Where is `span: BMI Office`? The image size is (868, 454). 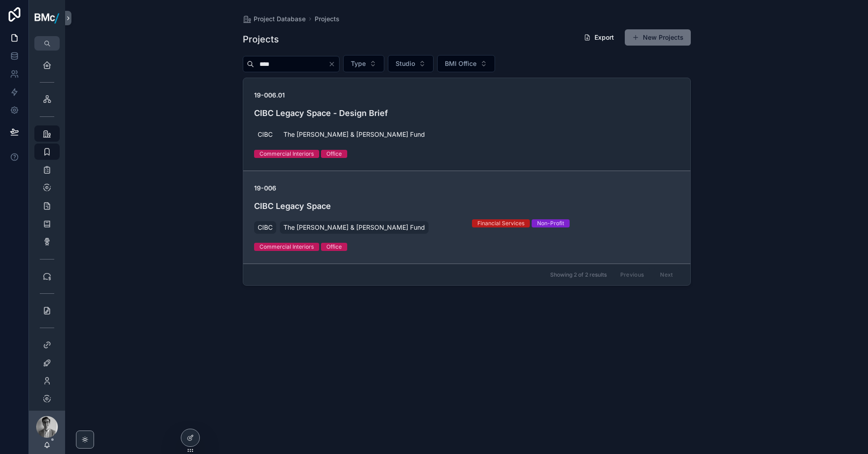
span: BMI Office is located at coordinates (460, 64).